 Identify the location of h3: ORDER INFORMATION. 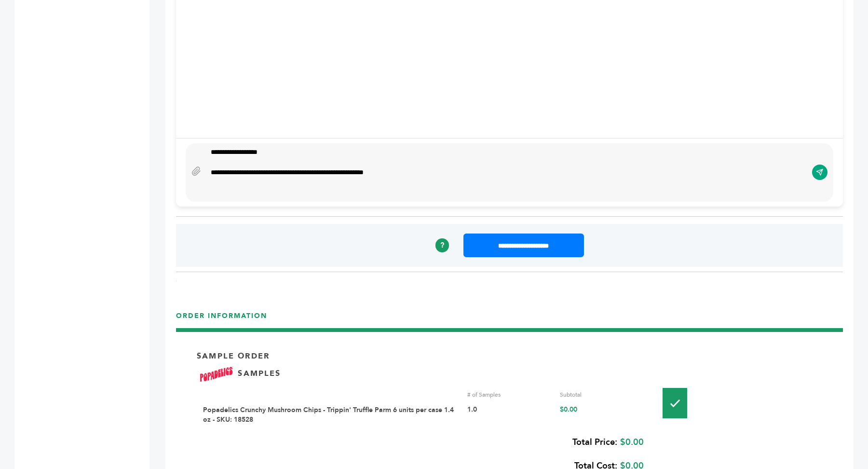
(509, 319).